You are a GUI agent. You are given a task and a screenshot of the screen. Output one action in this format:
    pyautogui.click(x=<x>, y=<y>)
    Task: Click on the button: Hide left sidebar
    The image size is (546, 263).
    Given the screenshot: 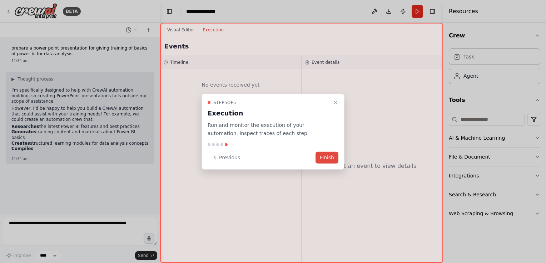 What is the action you would take?
    pyautogui.click(x=169, y=11)
    